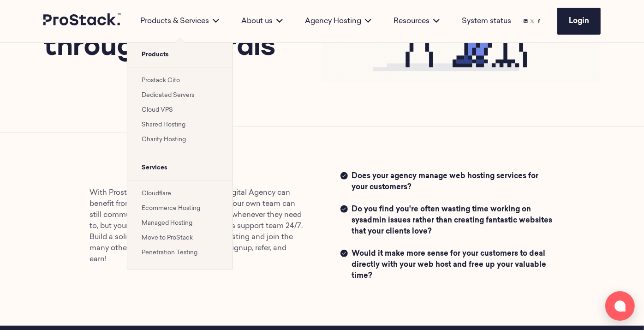 This screenshot has height=330, width=644. Describe the element at coordinates (338, 21) in the screenshot. I see `div: Agency Hosting` at that location.